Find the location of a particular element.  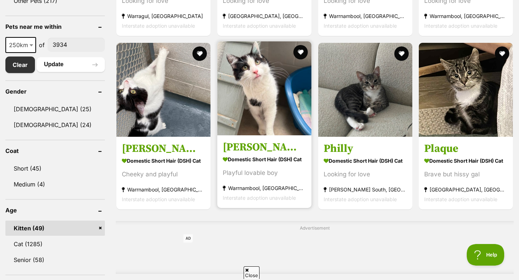

button: Update is located at coordinates (71, 64).